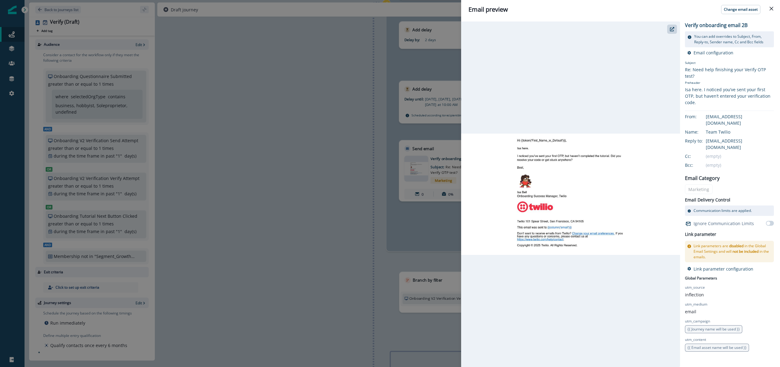  What do you see at coordinates (714, 52) in the screenshot?
I see `p: Email configuration` at bounding box center [714, 52].